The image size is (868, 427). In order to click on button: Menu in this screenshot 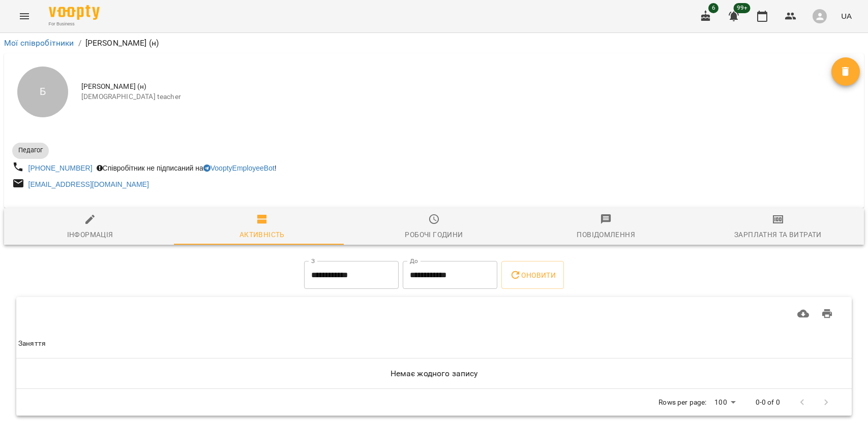, I will do `click(24, 16)`.